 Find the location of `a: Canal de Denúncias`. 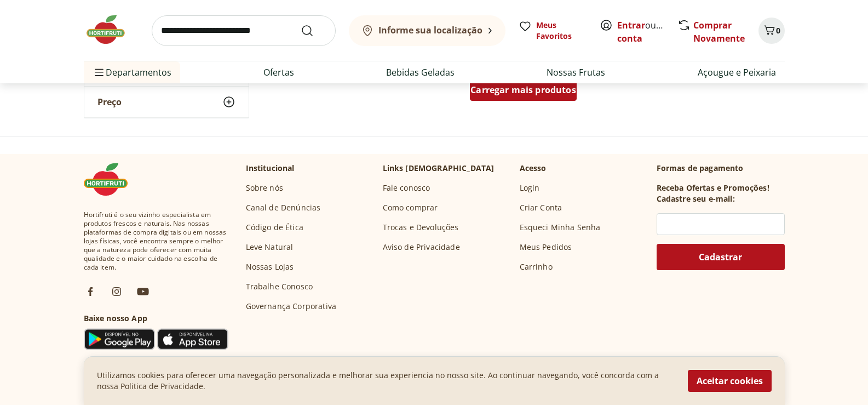

a: Canal de Denúncias is located at coordinates (283, 207).